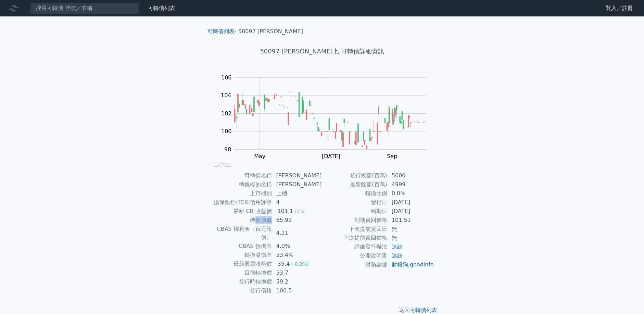 The image size is (644, 314). What do you see at coordinates (297, 282) in the screenshot?
I see `td: 59.2` at bounding box center [297, 282].